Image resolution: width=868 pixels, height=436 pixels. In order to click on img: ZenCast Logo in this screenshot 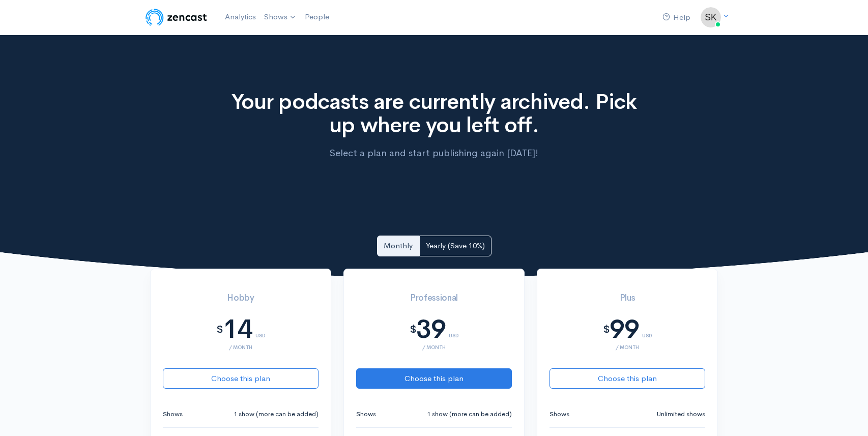, I will do `click(176, 17)`.